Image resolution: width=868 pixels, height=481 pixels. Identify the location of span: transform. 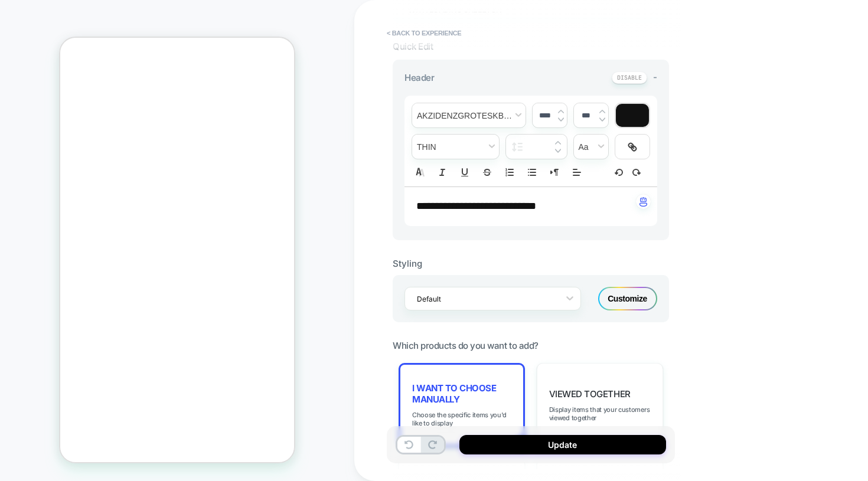
(591, 147).